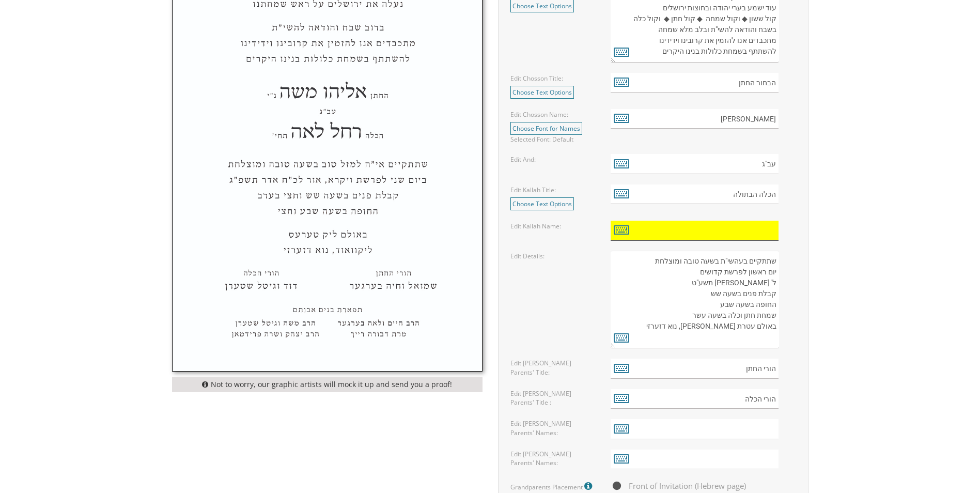  What do you see at coordinates (533, 190) in the screenshot?
I see `label: Edit Kallah Title:` at bounding box center [533, 190].